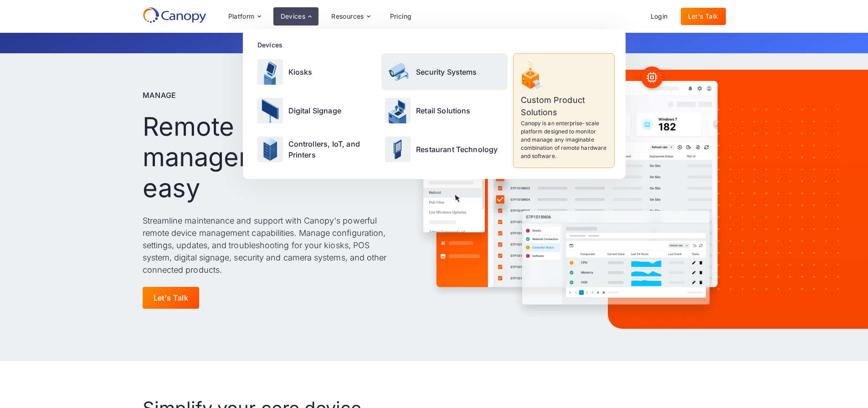 This screenshot has height=408, width=868. What do you see at coordinates (401, 16) in the screenshot?
I see `a: Pricing` at bounding box center [401, 16].